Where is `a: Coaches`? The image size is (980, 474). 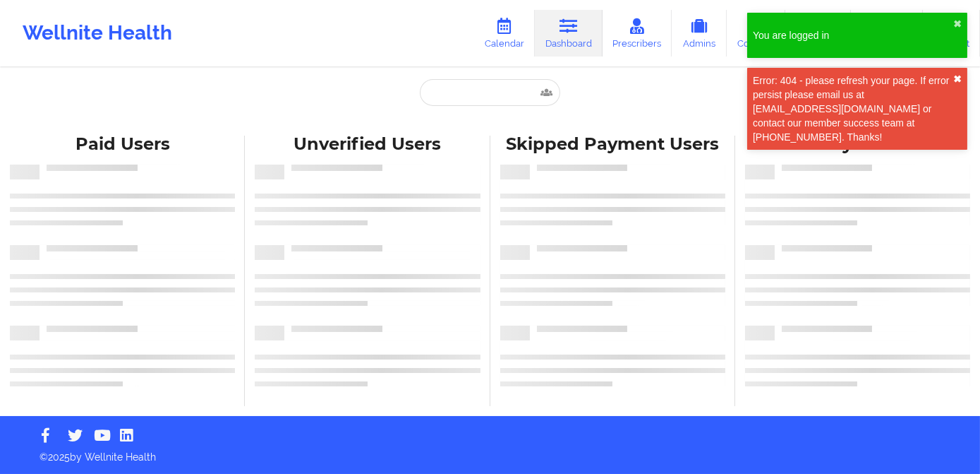 a: Coaches is located at coordinates (756, 33).